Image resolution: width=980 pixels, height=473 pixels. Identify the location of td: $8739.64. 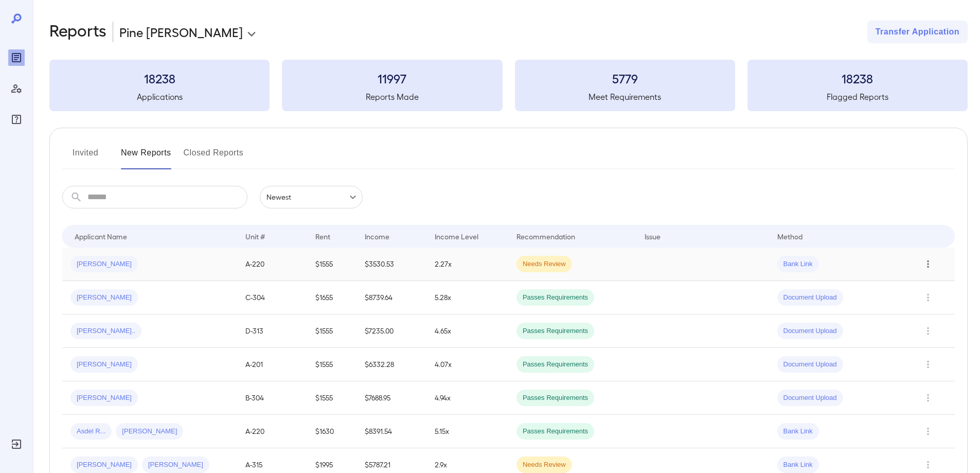
(391, 298).